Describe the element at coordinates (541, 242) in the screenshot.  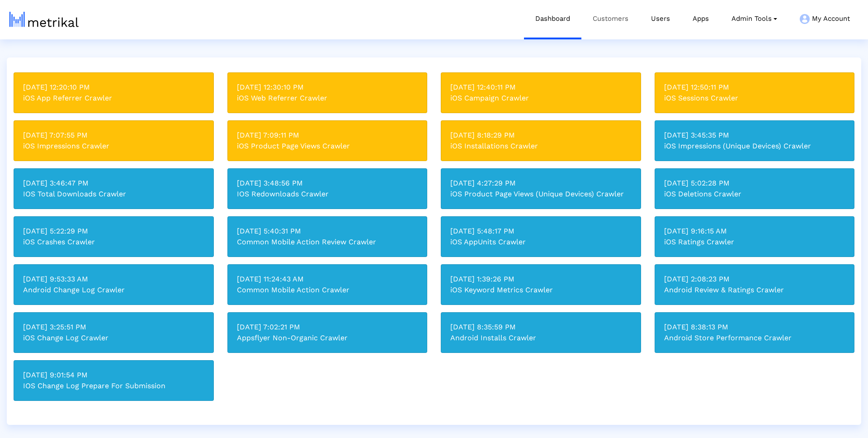
I see `div: iOS AppUnits Crawler` at that location.